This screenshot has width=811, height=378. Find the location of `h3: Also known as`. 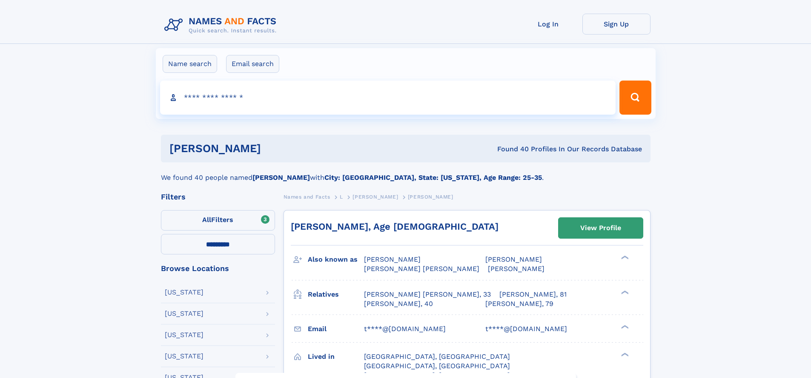

h3: Also known as is located at coordinates (336, 259).